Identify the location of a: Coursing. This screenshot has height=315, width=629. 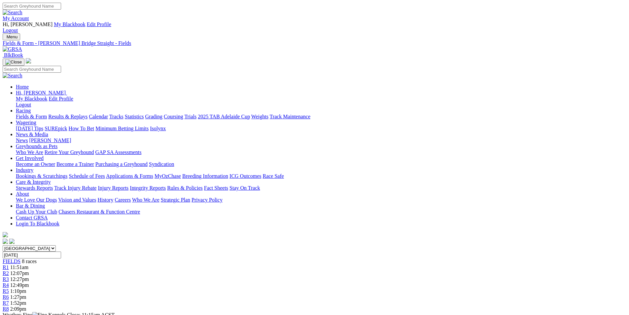
(173, 116).